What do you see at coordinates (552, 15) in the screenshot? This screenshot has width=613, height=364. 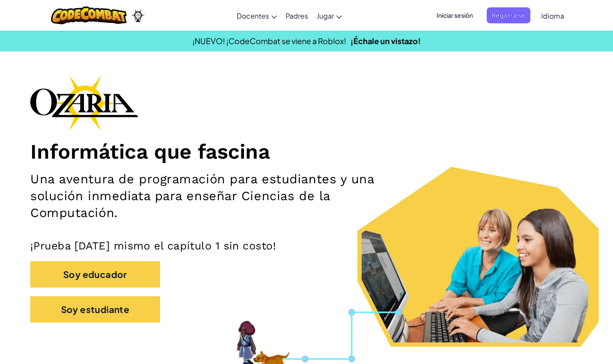 I see `span: Idioma` at bounding box center [552, 15].